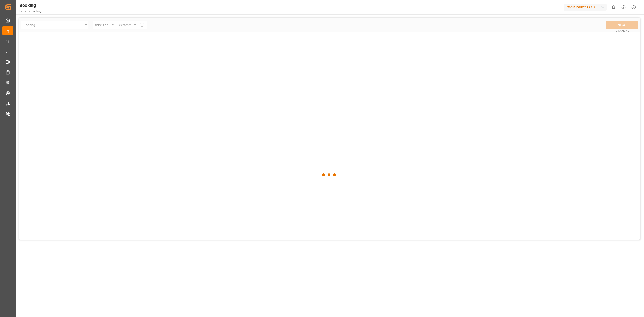 The image size is (644, 317). I want to click on div: Booking, so click(30, 6).